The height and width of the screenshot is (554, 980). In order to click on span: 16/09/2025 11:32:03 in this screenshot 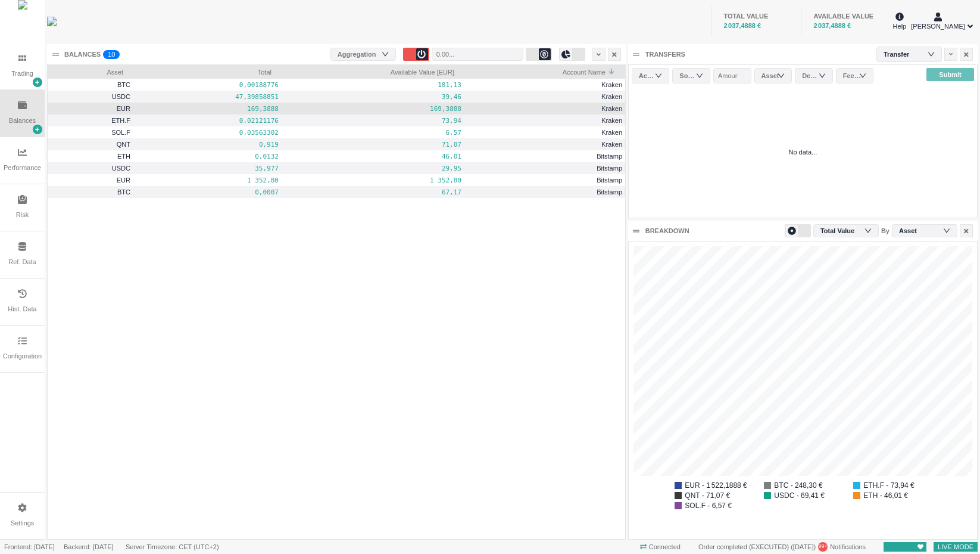, I will do `click(803, 547)`.